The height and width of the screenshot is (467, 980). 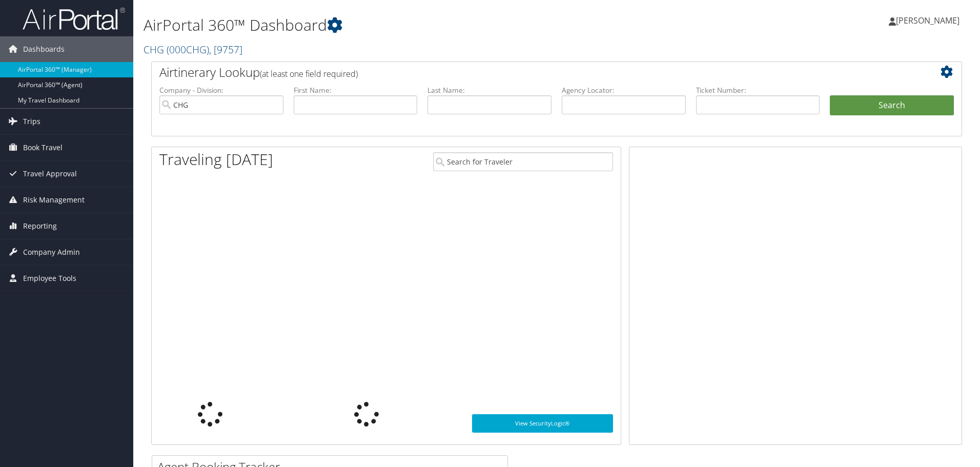 I want to click on label: Agency Locator:, so click(x=624, y=90).